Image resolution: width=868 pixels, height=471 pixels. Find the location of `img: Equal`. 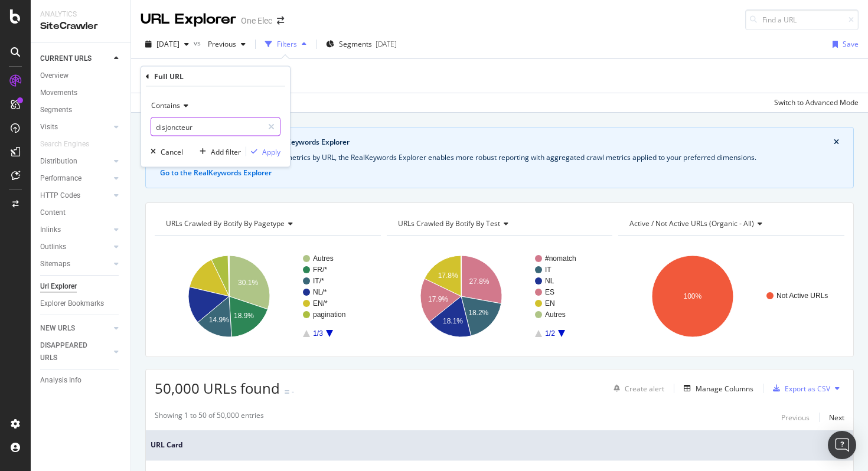

img: Equal is located at coordinates (287, 392).